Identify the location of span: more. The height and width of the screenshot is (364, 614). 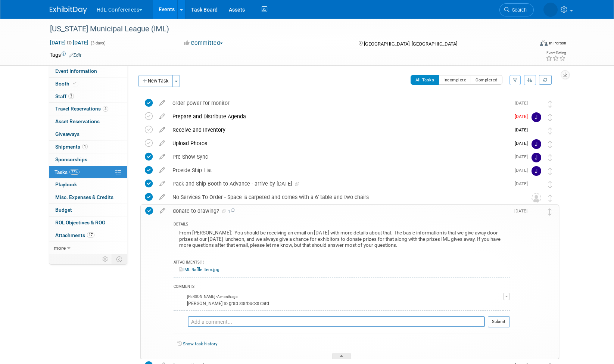
(60, 248).